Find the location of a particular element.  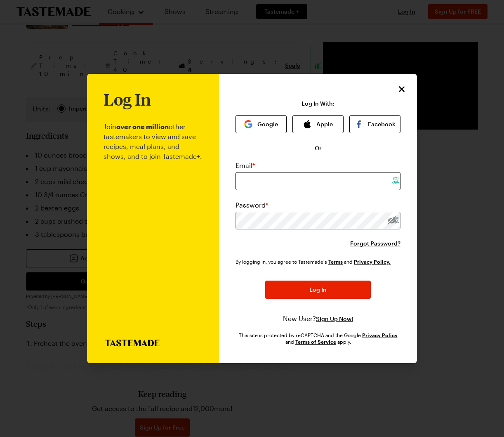

button: Sign Up Now! is located at coordinates (335, 319).